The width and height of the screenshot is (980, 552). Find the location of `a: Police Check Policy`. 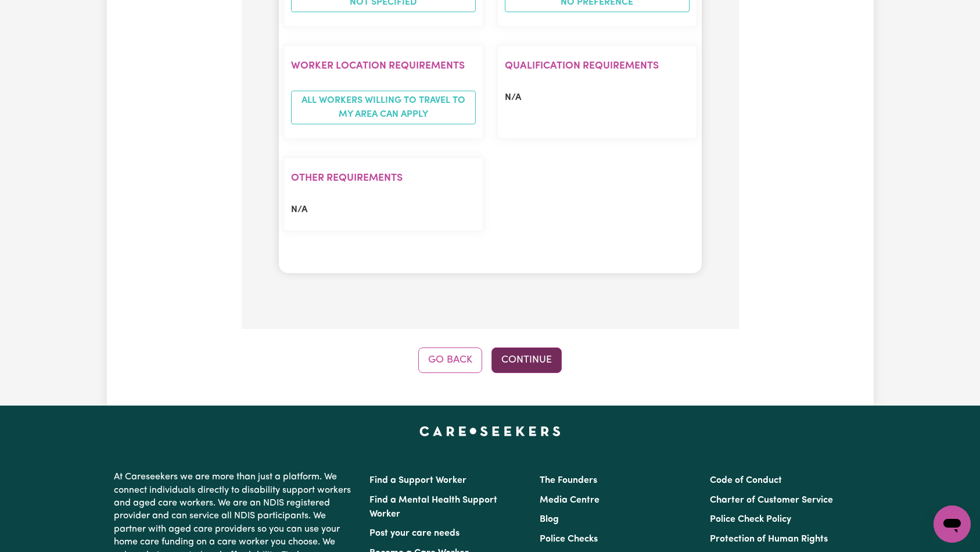

a: Police Check Policy is located at coordinates (750, 520).